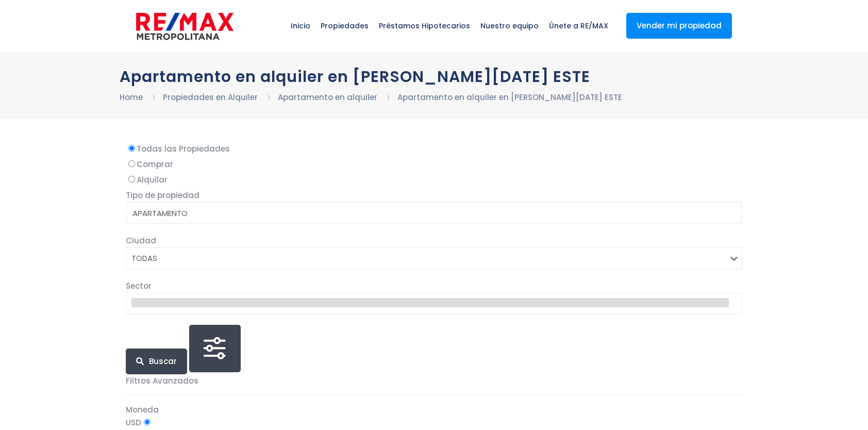 Image resolution: width=868 pixels, height=430 pixels. What do you see at coordinates (301, 26) in the screenshot?
I see `span: Inicio` at bounding box center [301, 26].